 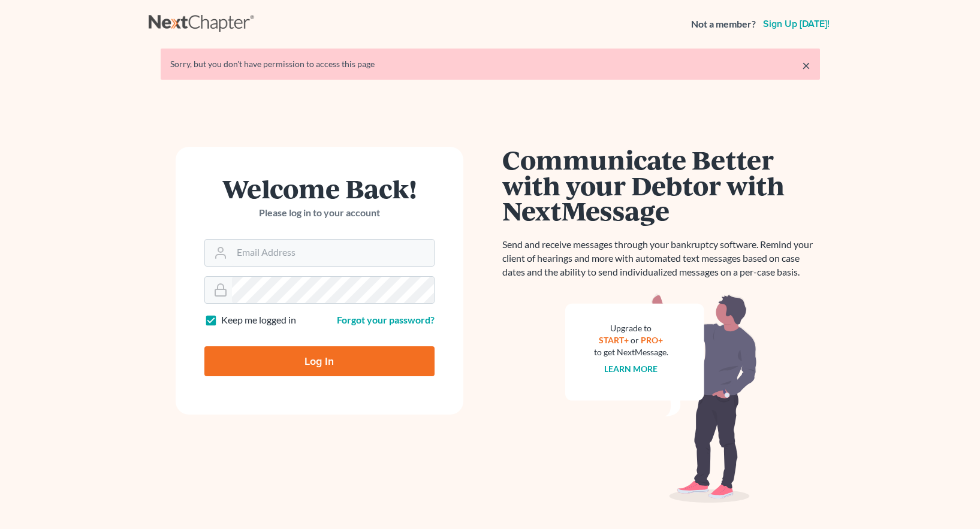 I want to click on input: Email Address, so click(x=333, y=253).